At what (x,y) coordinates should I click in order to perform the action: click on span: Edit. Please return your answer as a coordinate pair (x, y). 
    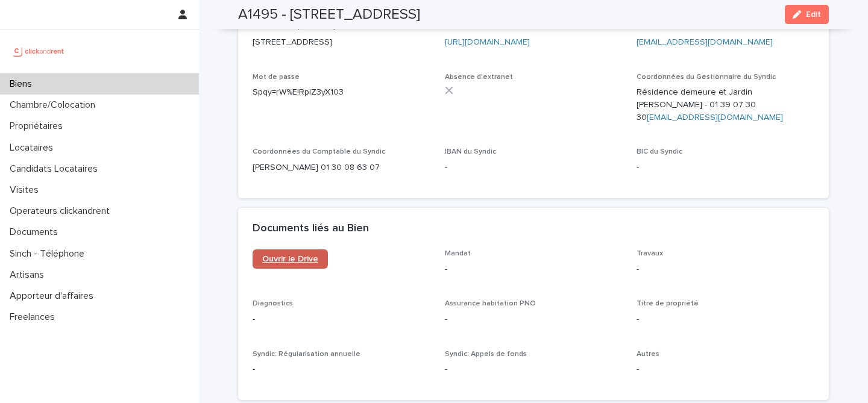
    Looking at the image, I should click on (813, 14).